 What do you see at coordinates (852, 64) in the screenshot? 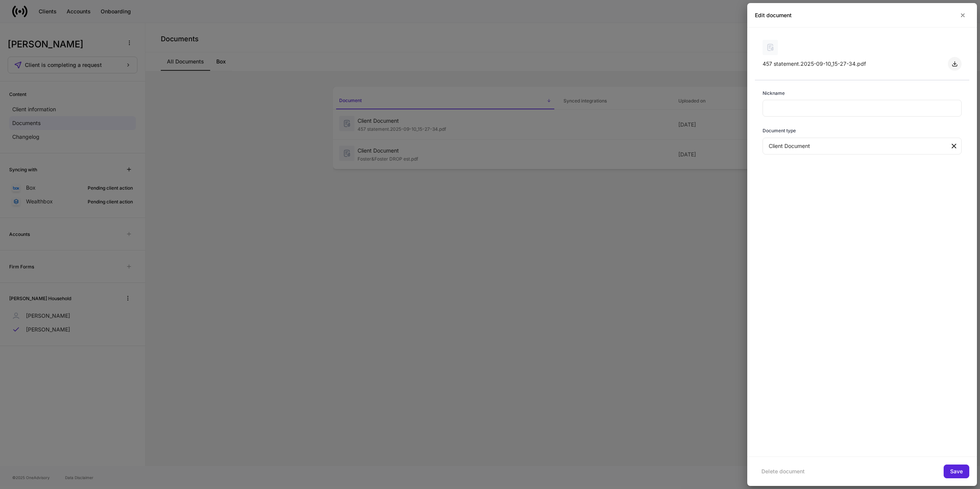
I see `div: 457 statement.2025-09-10_15-27-34.pdf` at bounding box center [852, 64].